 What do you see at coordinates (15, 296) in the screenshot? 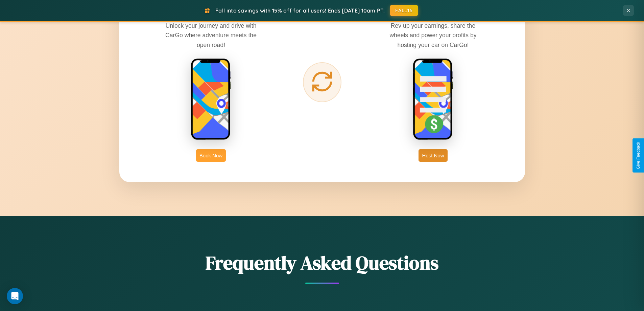
I see `div: Open Intercom Messenger` at bounding box center [15, 296].